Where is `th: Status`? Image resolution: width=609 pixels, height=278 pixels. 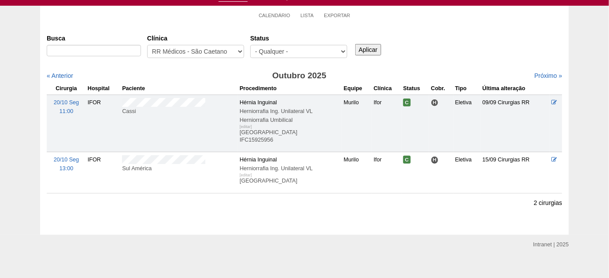
th: Status is located at coordinates (415, 89).